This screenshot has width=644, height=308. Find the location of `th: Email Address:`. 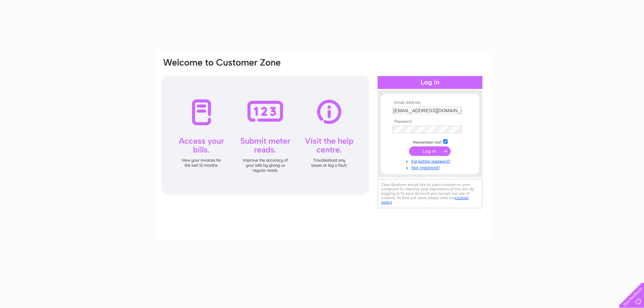

th: Email Address: is located at coordinates (430, 103).